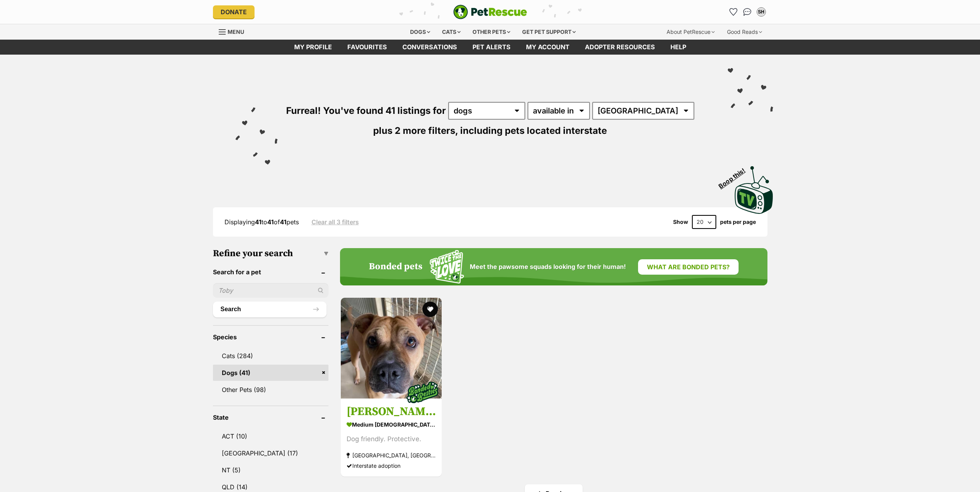 This screenshot has width=980, height=492. I want to click on ul: Account quick links, so click(747, 12).